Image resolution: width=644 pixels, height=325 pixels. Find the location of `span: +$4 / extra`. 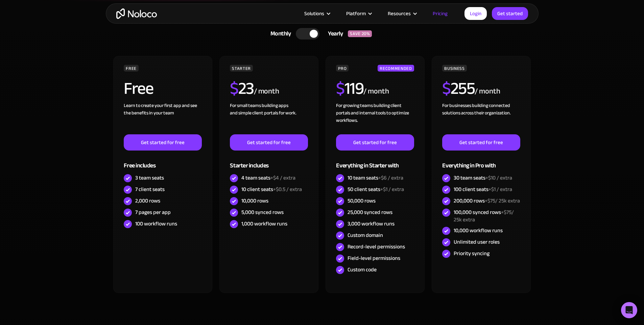

span: +$4 / extra is located at coordinates (283, 178).